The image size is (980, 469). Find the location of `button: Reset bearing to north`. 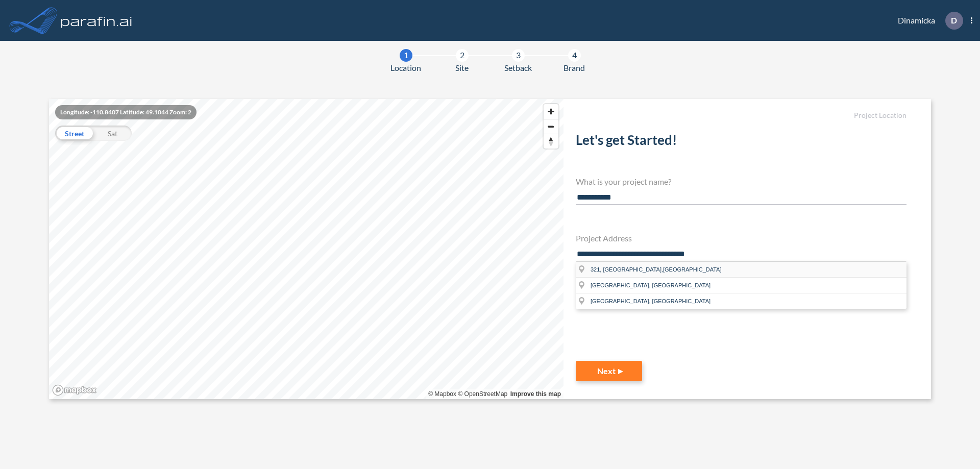

button: Reset bearing to north is located at coordinates (550, 141).